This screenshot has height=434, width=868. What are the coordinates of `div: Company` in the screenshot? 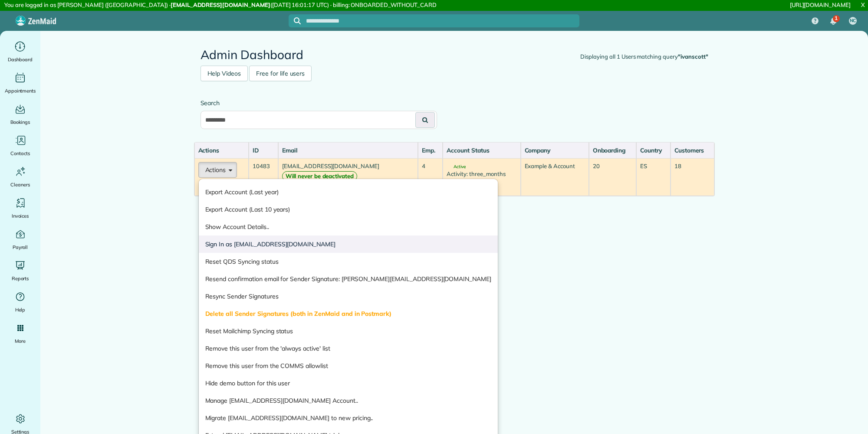 It's located at (555, 150).